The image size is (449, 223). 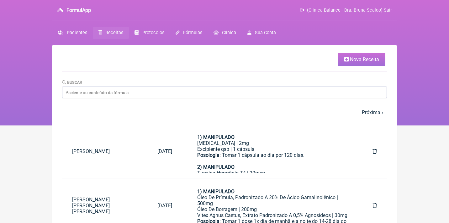 What do you see at coordinates (72, 33) in the screenshot?
I see `a: Pacientes` at bounding box center [72, 33].